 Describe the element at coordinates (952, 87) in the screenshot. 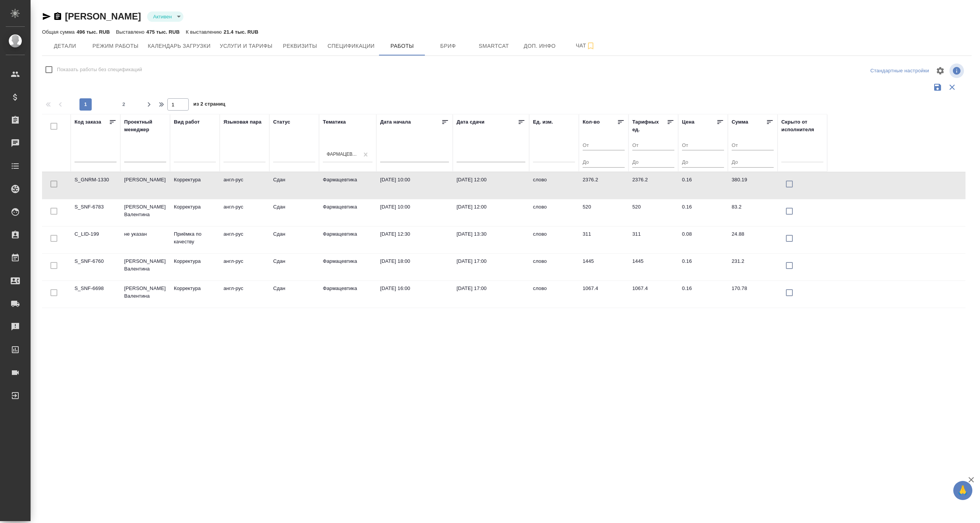

I see `button: Сбросить фильтры` at that location.